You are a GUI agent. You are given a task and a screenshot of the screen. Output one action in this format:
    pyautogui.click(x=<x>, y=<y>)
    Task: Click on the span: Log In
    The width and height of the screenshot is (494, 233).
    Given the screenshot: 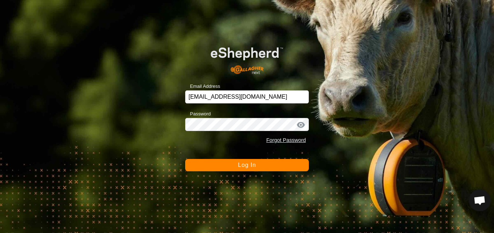 What is the action you would take?
    pyautogui.click(x=246, y=165)
    